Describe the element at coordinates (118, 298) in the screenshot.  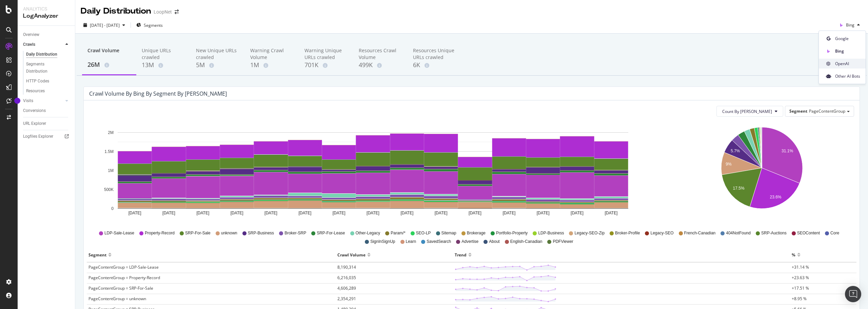
I see `span: PageContentGroup = unknown` at that location.